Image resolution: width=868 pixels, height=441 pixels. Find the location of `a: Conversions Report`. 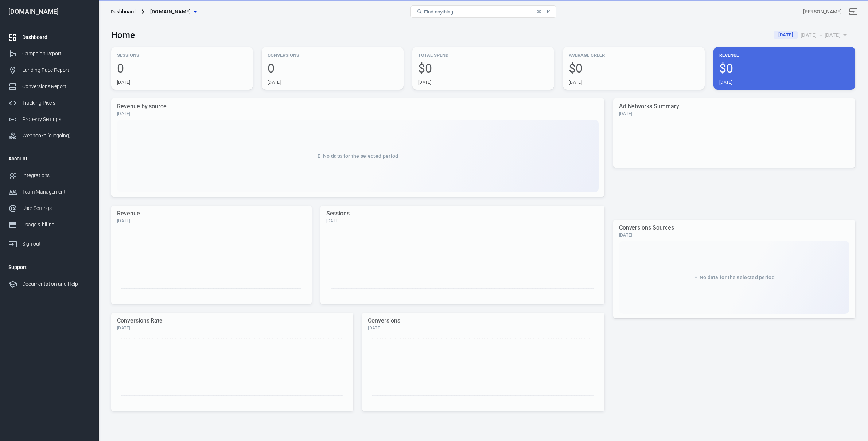

a: Conversions Report is located at coordinates (49, 86).